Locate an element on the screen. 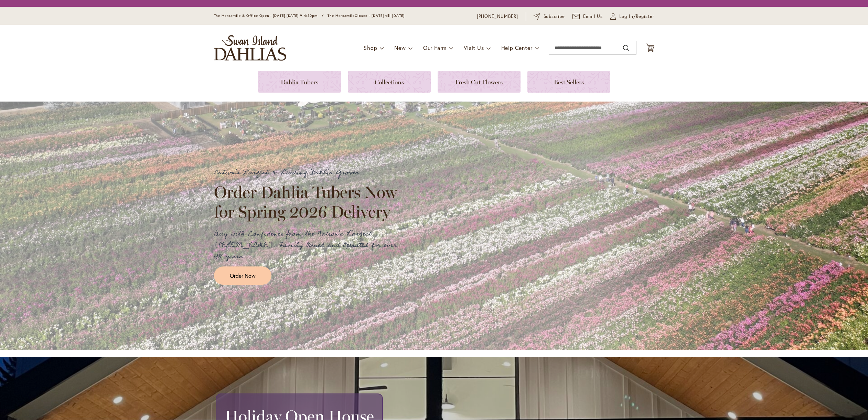 The image size is (868, 420). a: Log In/Register is located at coordinates (632, 17).